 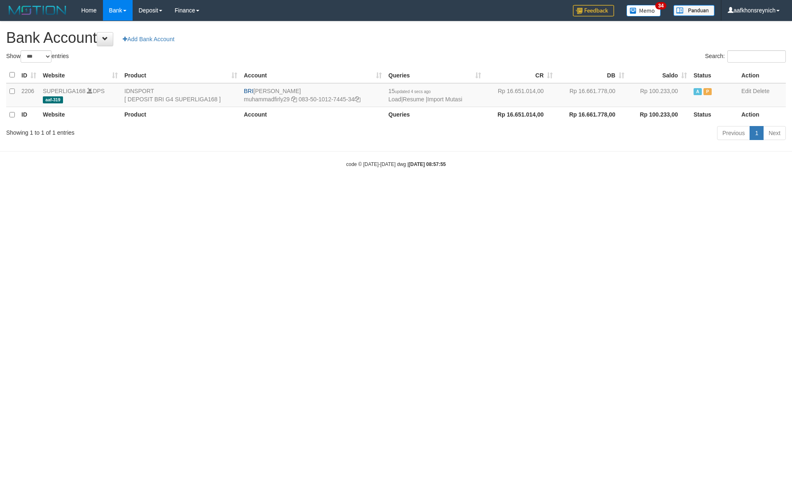 I want to click on th: Saldo: activate to sort column ascending, so click(x=659, y=75).